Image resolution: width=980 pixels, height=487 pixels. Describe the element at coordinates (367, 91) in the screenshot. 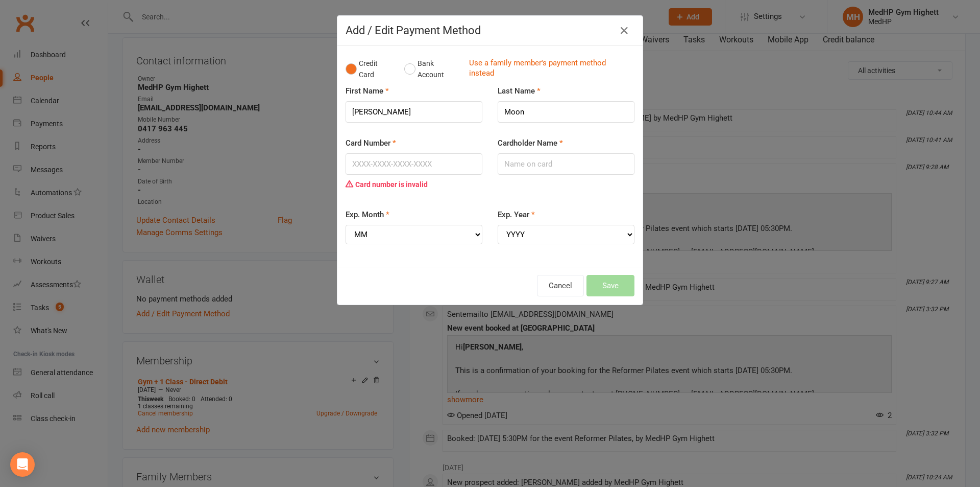

I see `label: First Name` at that location.